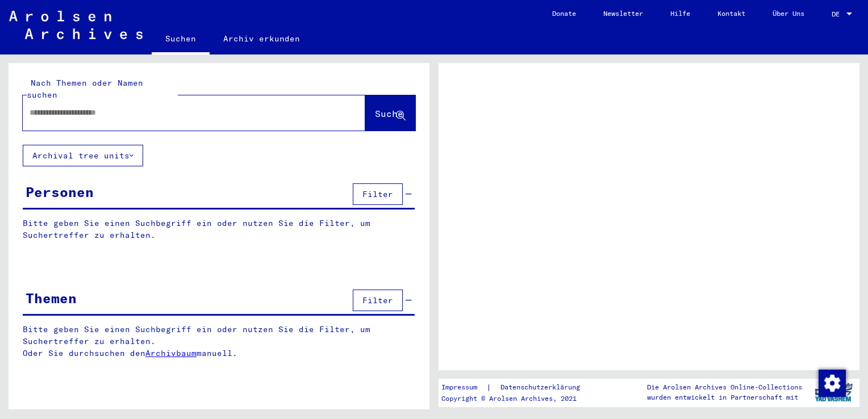 This screenshot has width=868, height=419. Describe the element at coordinates (59, 192) in the screenshot. I see `div: Personen` at that location.